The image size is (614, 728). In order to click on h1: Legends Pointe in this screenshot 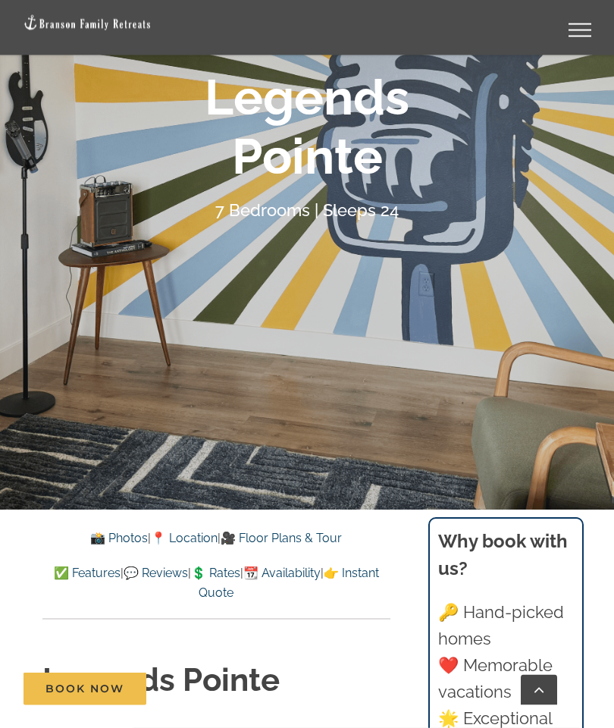, I will do `click(216, 681)`.